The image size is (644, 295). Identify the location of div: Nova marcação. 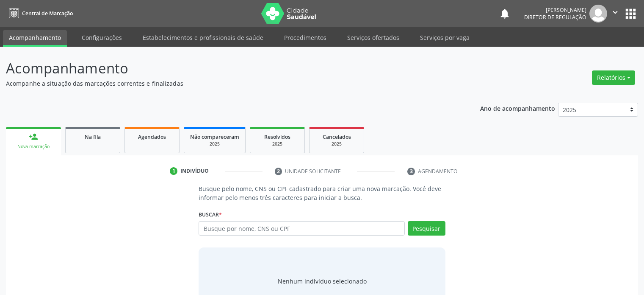
(33, 146).